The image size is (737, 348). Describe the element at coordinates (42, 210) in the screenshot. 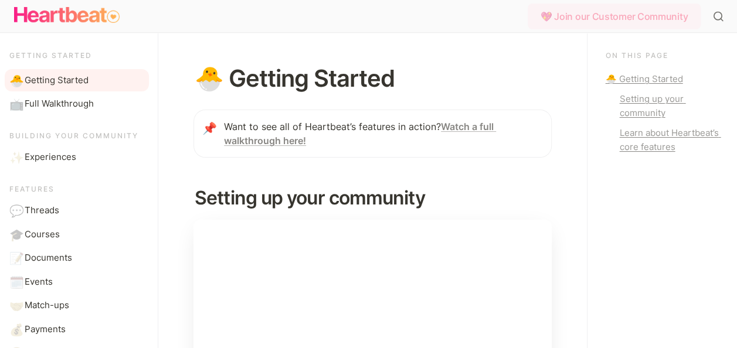

I see `span: Threads` at that location.